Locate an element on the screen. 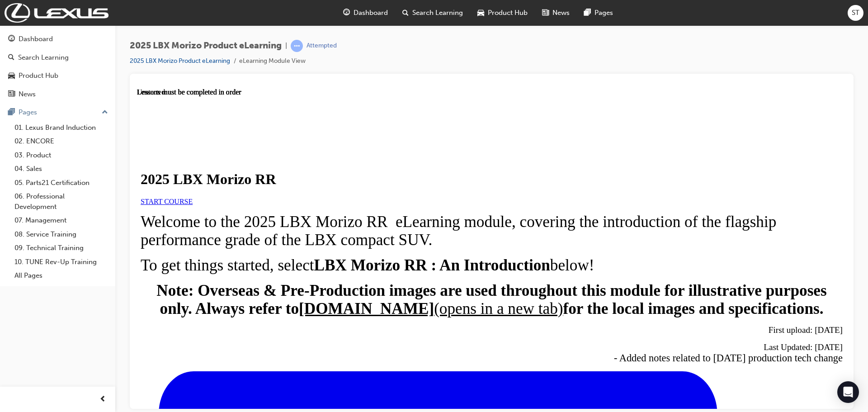  span: Dashboard is located at coordinates (371, 12).